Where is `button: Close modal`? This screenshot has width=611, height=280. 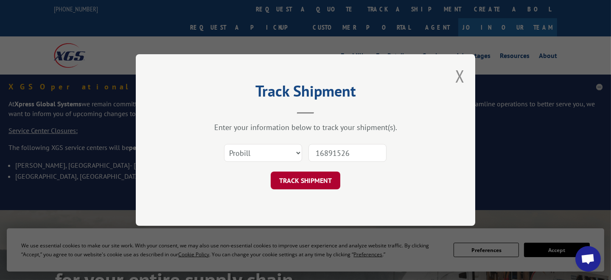 button: Close modal is located at coordinates (460, 76).